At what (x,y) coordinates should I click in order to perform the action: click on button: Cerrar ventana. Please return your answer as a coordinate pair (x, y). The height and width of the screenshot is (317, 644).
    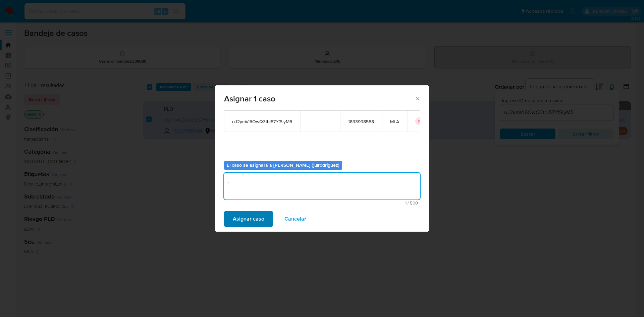
    Looking at the image, I should click on (417, 98).